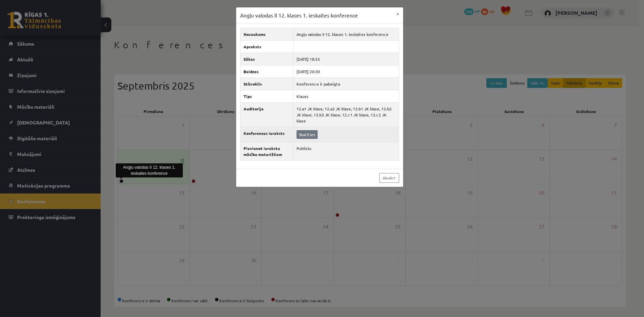  I want to click on th: Auditorija, so click(267, 114).